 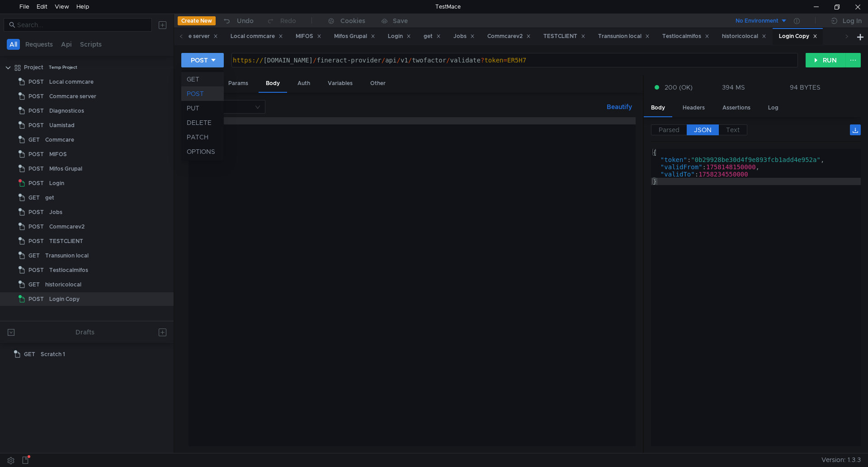 I want to click on li: GET, so click(x=202, y=79).